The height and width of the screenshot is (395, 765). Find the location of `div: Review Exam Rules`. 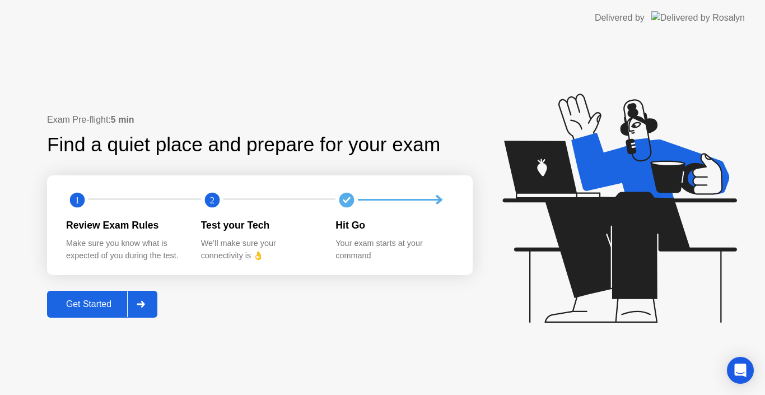

div: Review Exam Rules is located at coordinates (124, 225).